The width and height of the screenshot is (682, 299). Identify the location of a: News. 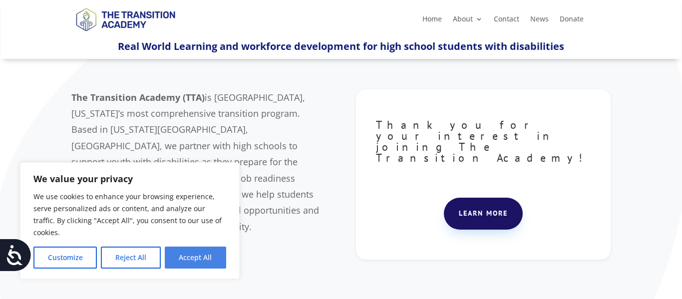
(540, 21).